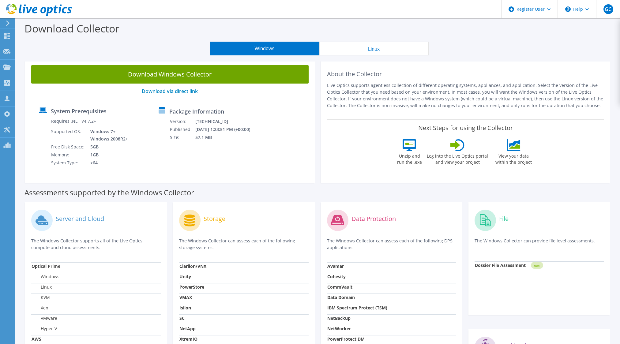  I want to click on td: Size:, so click(182, 137).